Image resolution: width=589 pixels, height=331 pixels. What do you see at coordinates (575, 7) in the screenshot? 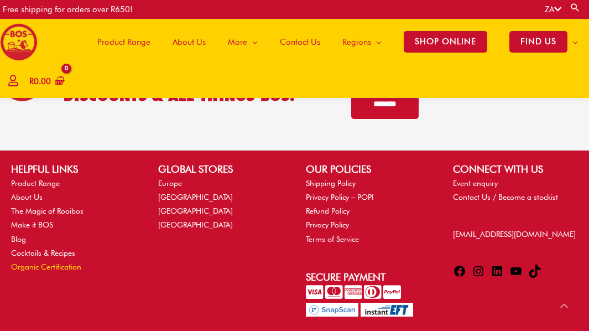
I see `a: Search button` at bounding box center [575, 7].